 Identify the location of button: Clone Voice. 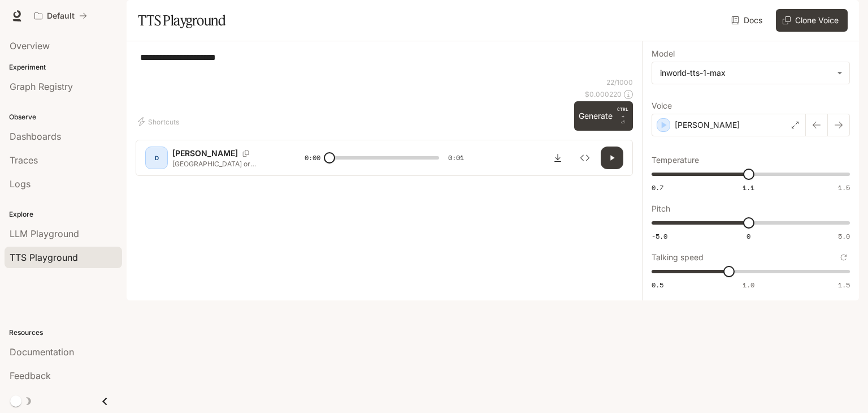
(812, 21).